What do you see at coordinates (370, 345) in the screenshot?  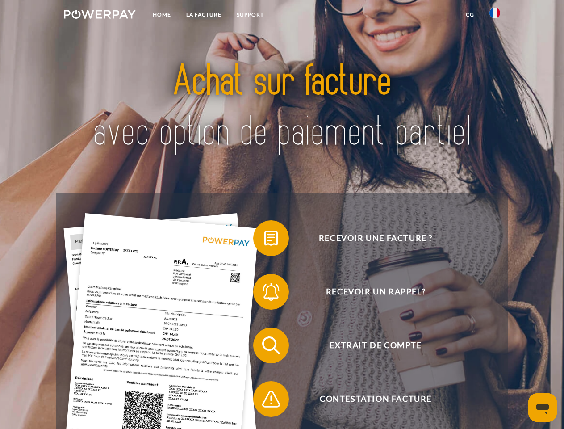 I see `button: Extrait de compte` at bounding box center [370, 345].